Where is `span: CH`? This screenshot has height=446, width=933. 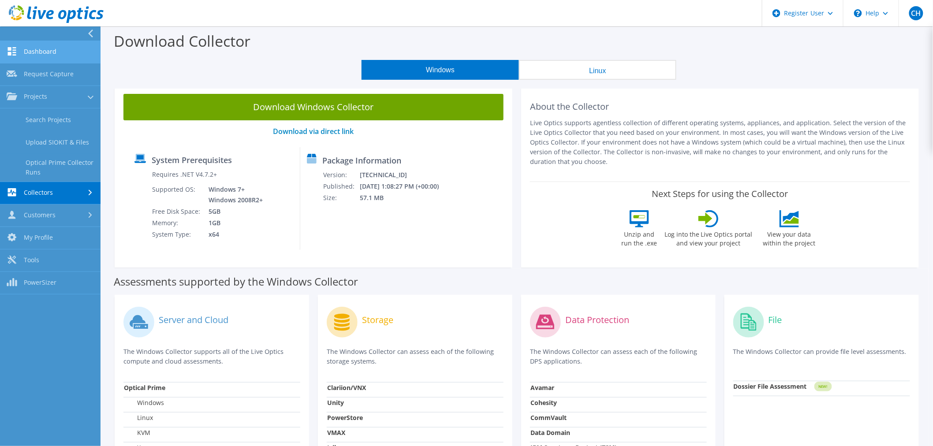
span: CH is located at coordinates (916, 13).